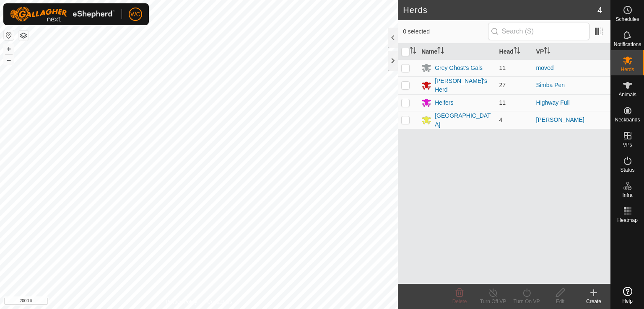 This screenshot has width=644, height=309. I want to click on span: WC, so click(135, 14).